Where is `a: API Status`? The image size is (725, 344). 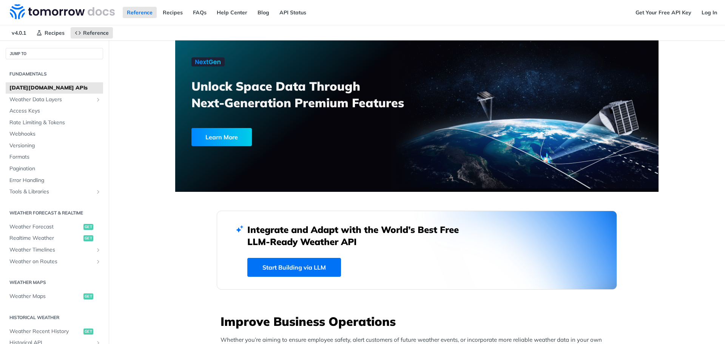 a: API Status is located at coordinates (292, 12).